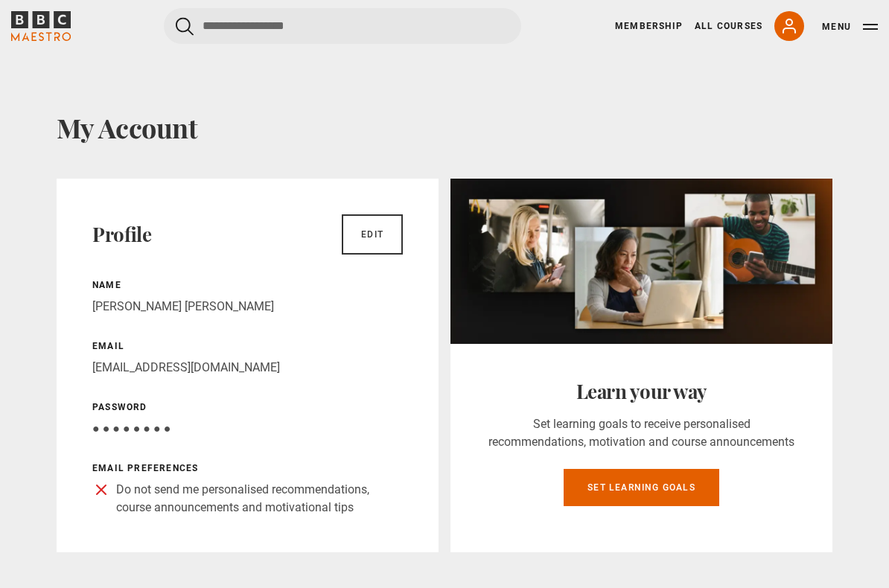 This screenshot has height=588, width=889. Describe the element at coordinates (373, 235) in the screenshot. I see `a: Edit` at that location.